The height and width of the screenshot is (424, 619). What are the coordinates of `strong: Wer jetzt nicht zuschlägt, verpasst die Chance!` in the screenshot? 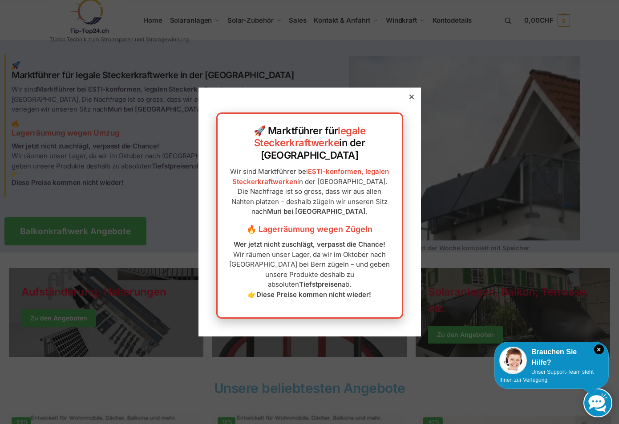 It's located at (309, 244).